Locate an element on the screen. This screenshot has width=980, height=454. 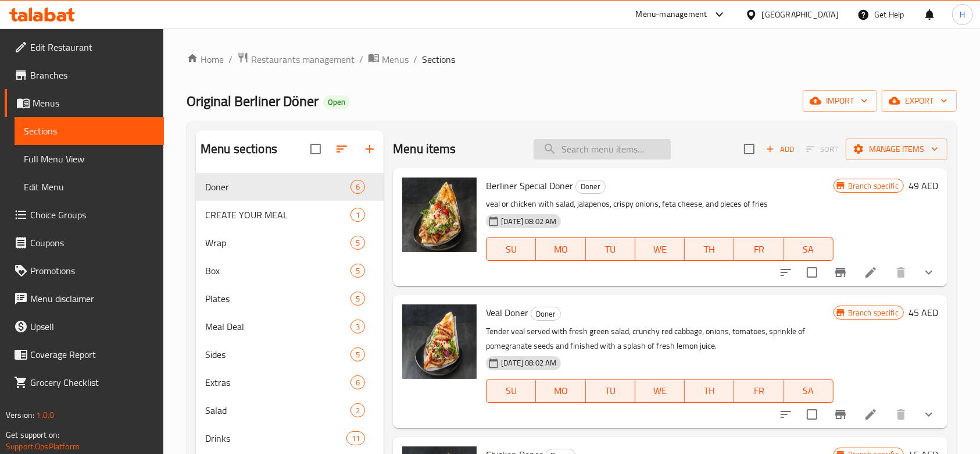
button: TU is located at coordinates (610, 249).